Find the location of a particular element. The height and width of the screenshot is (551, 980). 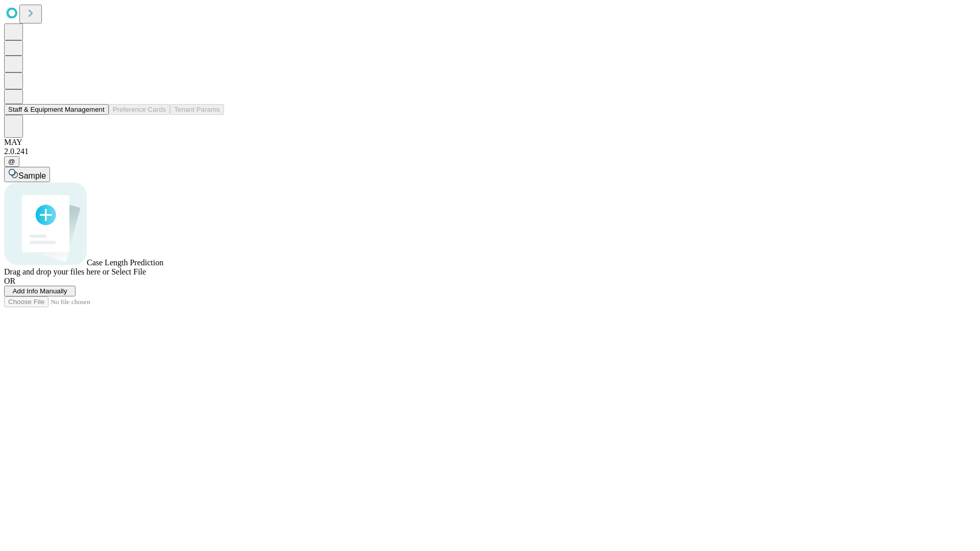

span: Select File is located at coordinates (129, 271).